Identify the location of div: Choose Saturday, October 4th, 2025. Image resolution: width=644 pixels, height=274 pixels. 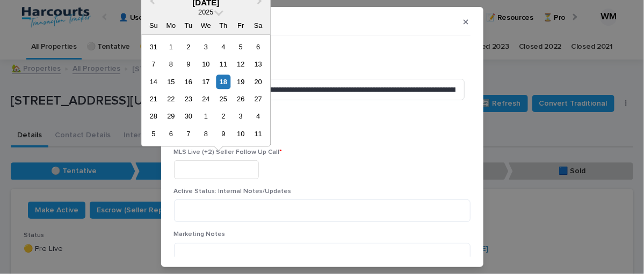
(258, 117).